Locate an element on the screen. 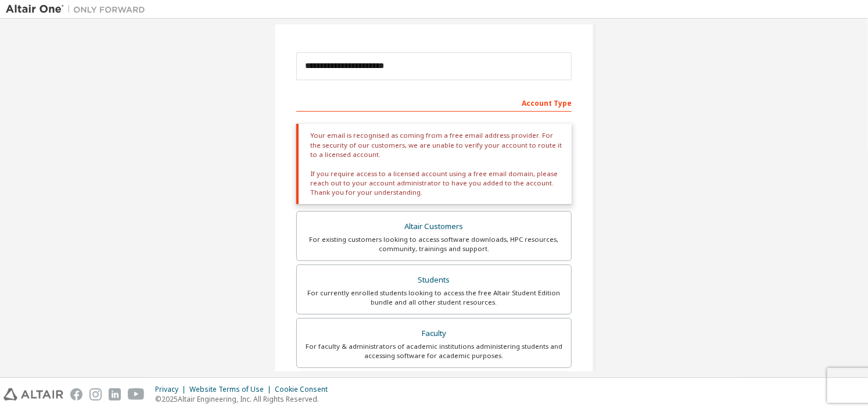  div: Your email is recognised as coming from a free email address provider. For the security of our cu... is located at coordinates (434, 164).